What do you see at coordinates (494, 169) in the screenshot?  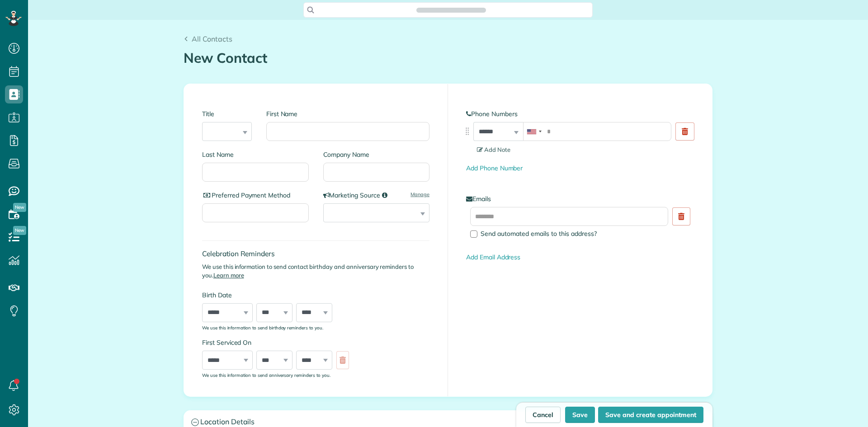 I see `a: Add Phone Number` at bounding box center [494, 169].